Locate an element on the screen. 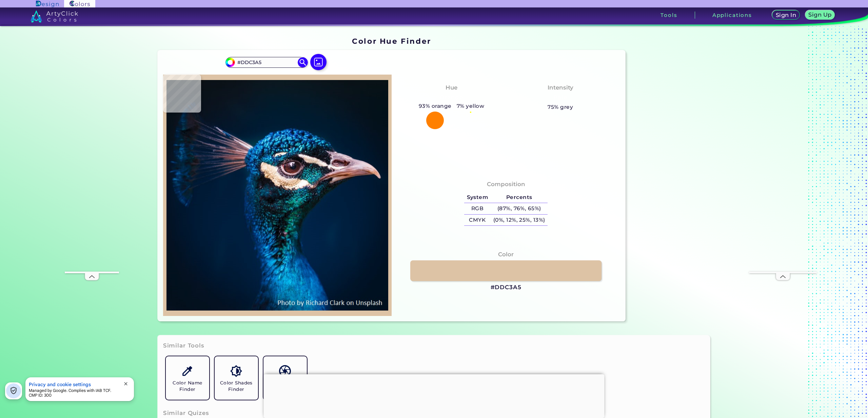 This screenshot has height=418, width=868. h3: Pale is located at coordinates (560, 97).